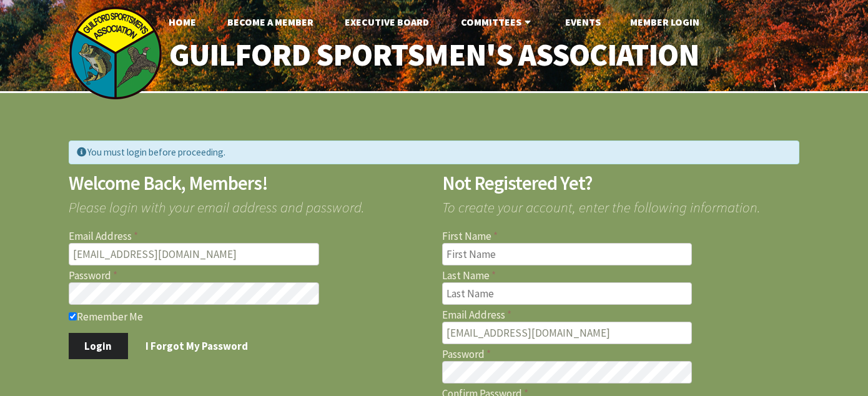 The width and height of the screenshot is (868, 396). Describe the element at coordinates (247, 203) in the screenshot. I see `span: Please login with your email address and password.` at that location.